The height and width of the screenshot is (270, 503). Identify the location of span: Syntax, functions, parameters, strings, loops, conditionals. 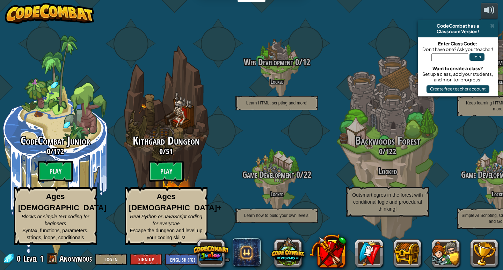
(55, 234).